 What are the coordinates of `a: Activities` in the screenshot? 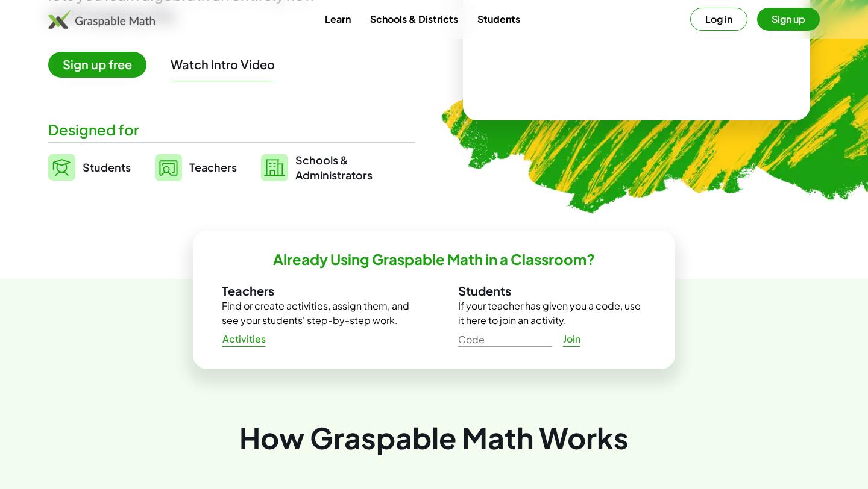 It's located at (243, 339).